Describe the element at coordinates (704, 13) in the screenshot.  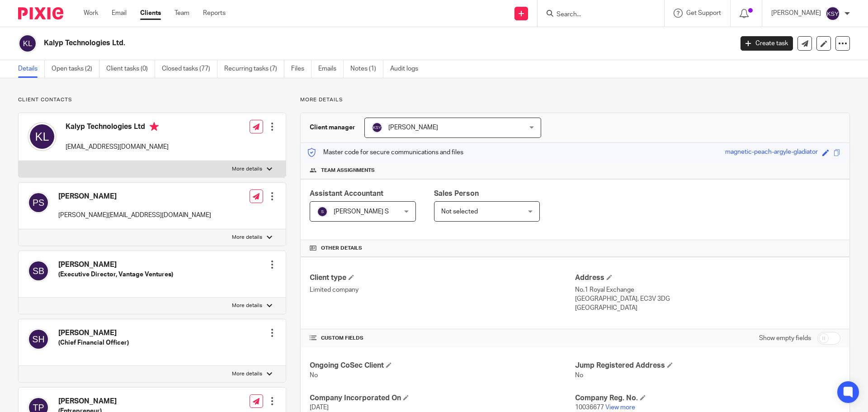
I see `span: Get Support` at that location.